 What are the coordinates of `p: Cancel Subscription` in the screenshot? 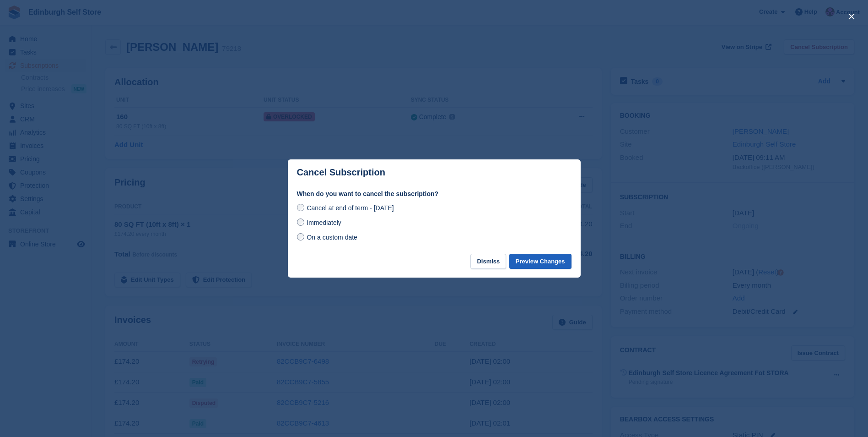 It's located at (341, 172).